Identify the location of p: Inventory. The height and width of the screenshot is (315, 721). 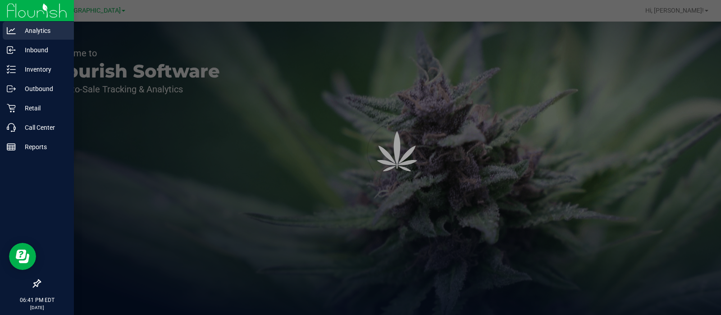
(43, 69).